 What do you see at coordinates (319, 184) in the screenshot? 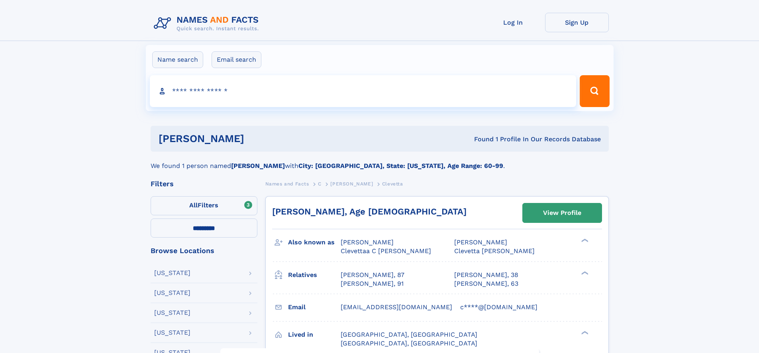
I see `a: C` at bounding box center [319, 184].